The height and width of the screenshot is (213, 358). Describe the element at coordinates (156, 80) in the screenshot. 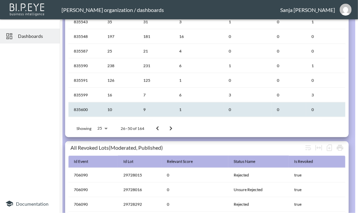

I see `th: 125` at that location.